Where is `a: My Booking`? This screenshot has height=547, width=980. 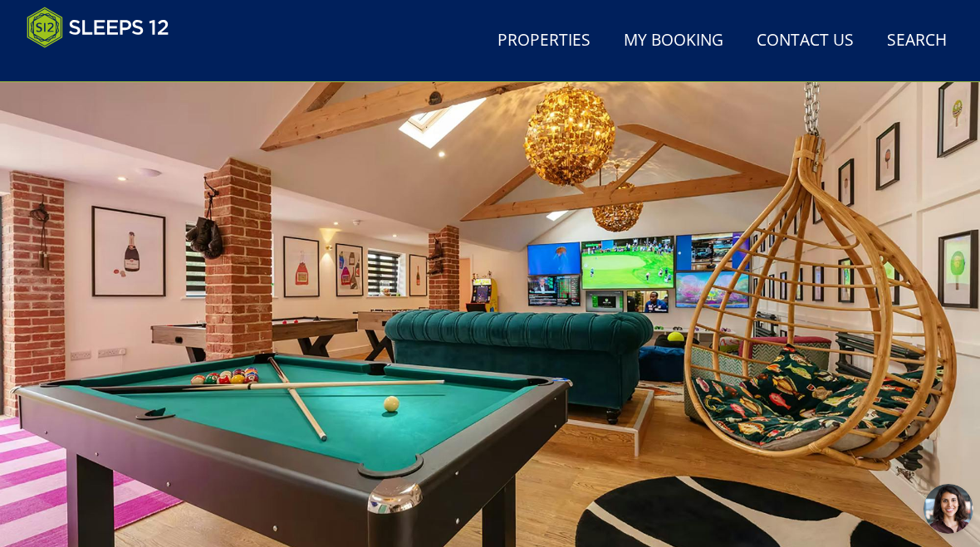 a: My Booking is located at coordinates (673, 41).